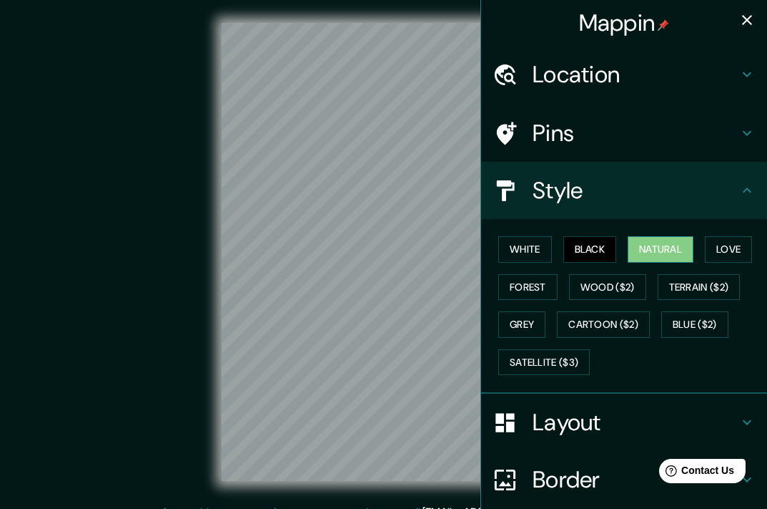 The width and height of the screenshot is (767, 509). I want to click on button: Grey, so click(522, 324).